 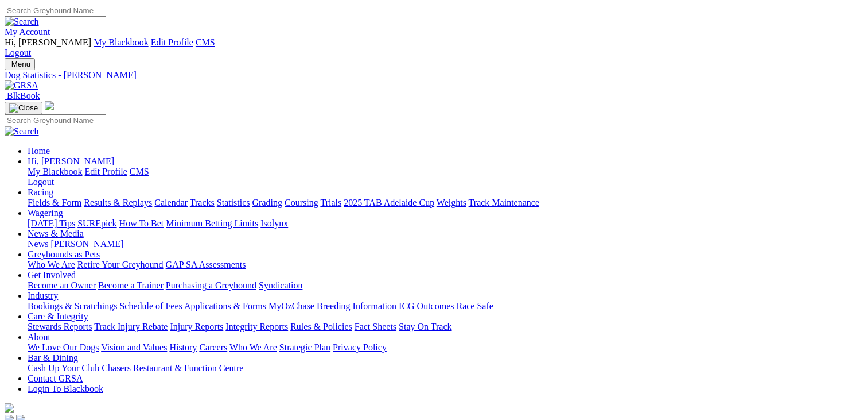 What do you see at coordinates (213, 347) in the screenshot?
I see `a: Careers` at bounding box center [213, 347].